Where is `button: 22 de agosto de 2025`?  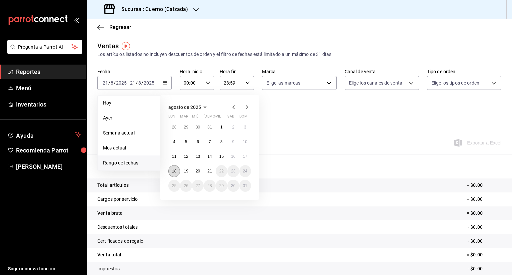
button: 22 de agosto de 2025 is located at coordinates (221, 171).